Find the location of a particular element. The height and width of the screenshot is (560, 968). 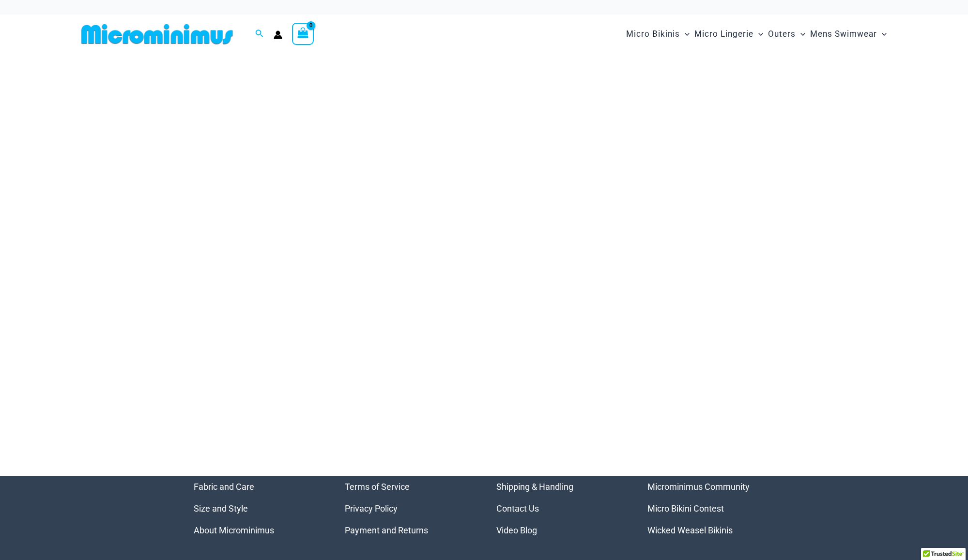

span: Micro Bikinis is located at coordinates (653, 34).